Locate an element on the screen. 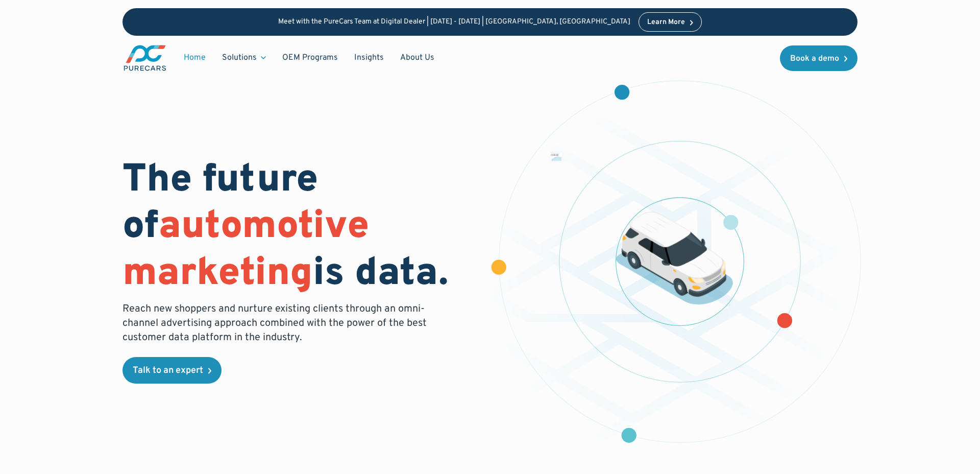  img: illustration of a vehicle is located at coordinates (675, 258).